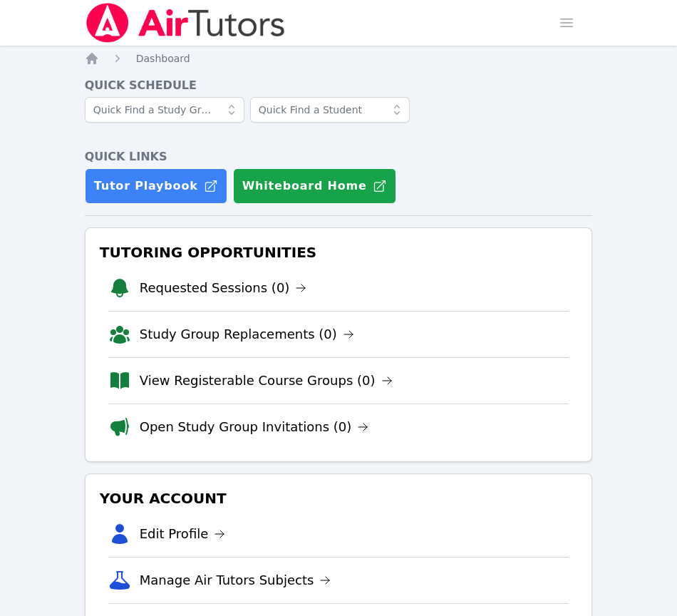 This screenshot has height=616, width=677. I want to click on a: Tutor Playbook, so click(156, 186).